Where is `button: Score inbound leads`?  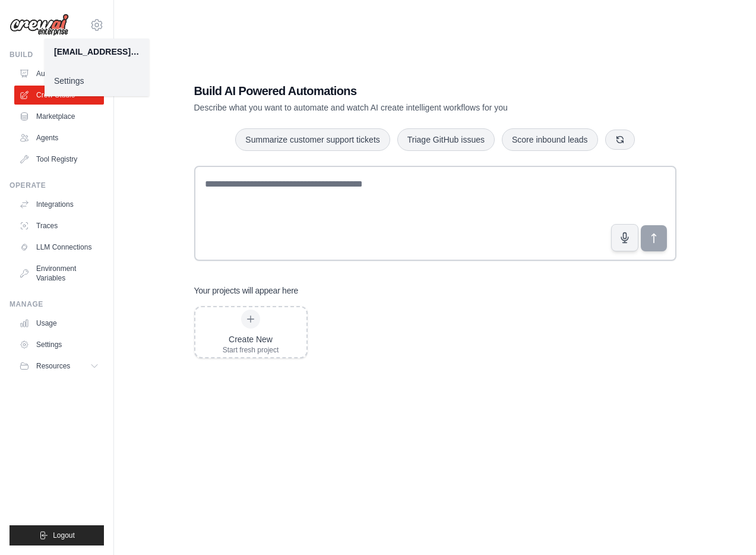
button: Score inbound leads is located at coordinates (550, 140).